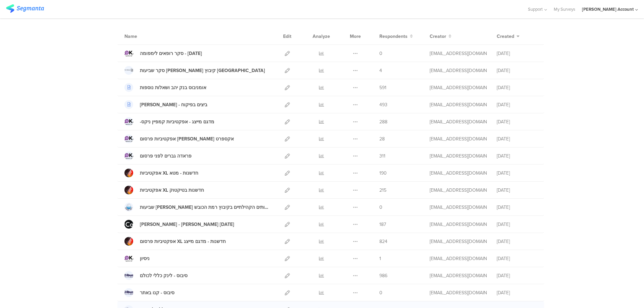  I want to click on span: 591, so click(383, 87).